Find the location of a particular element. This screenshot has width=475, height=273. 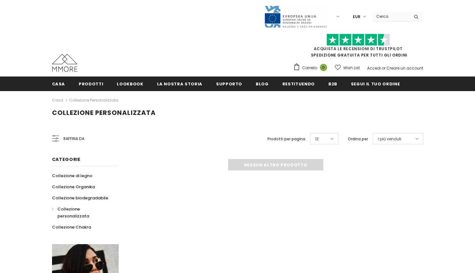

img: Casi MMORE is located at coordinates (65, 63).